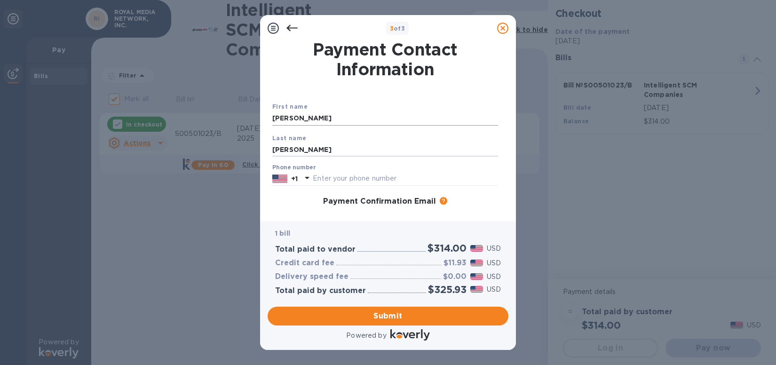  Describe the element at coordinates (455, 263) in the screenshot. I see `h3: $11.93` at that location.